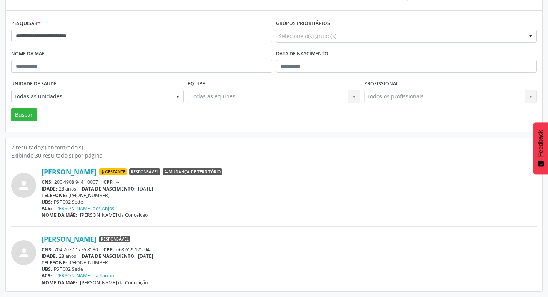 This screenshot has height=297, width=548. Describe the element at coordinates (303, 23) in the screenshot. I see `label: Grupos prioritários` at that location.